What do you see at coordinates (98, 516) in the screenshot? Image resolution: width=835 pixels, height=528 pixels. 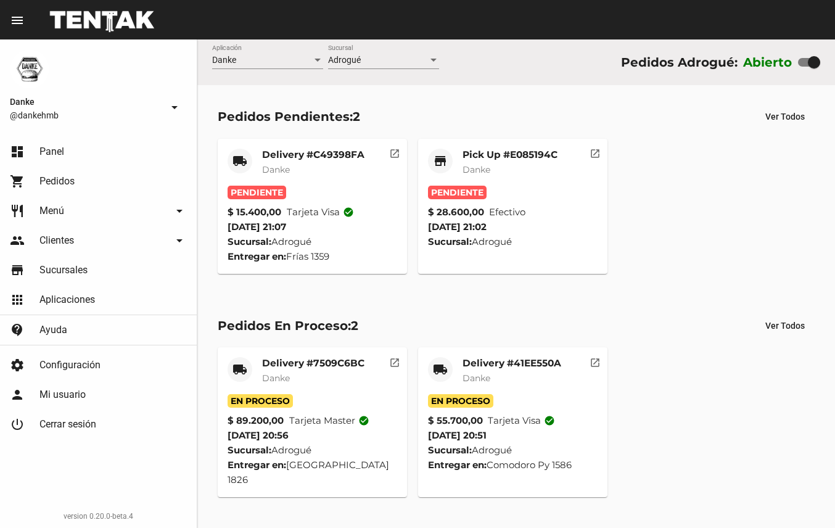 I see `div: version 0.20.0-beta.4` at bounding box center [98, 516].